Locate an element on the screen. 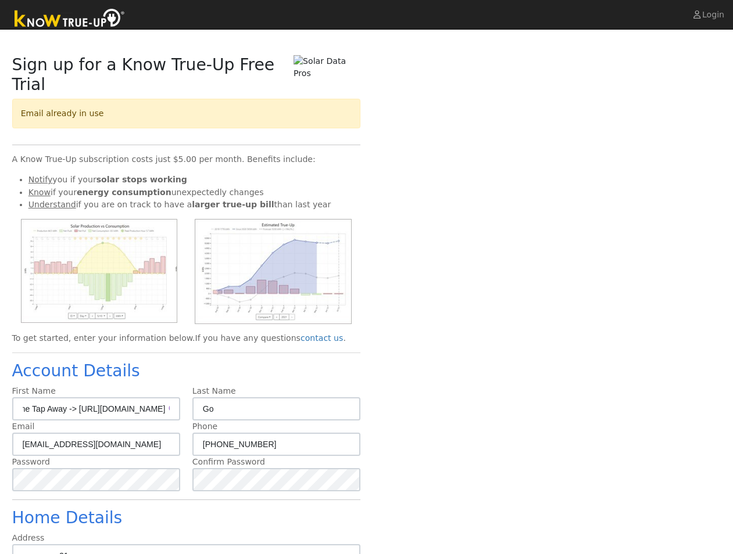  li: if you are on track to have a than last year is located at coordinates (194, 205).